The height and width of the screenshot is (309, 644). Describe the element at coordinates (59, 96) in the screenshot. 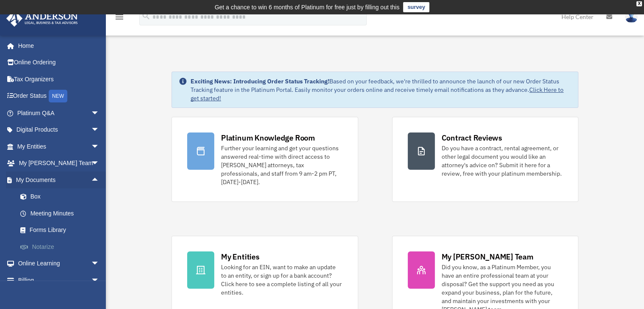

I see `a: Order StatusNEW` at that location.